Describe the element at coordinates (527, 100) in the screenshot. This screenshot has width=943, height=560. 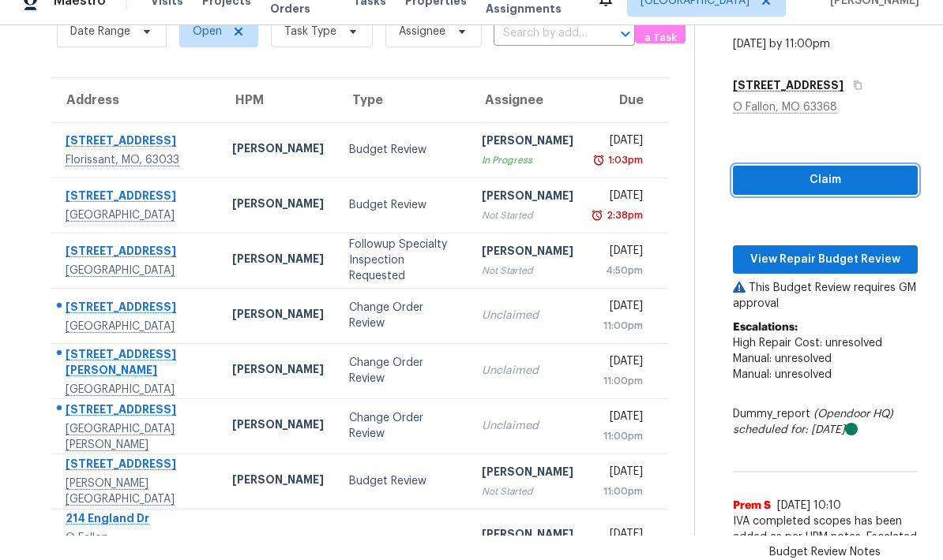
I see `th: Assignee` at that location.